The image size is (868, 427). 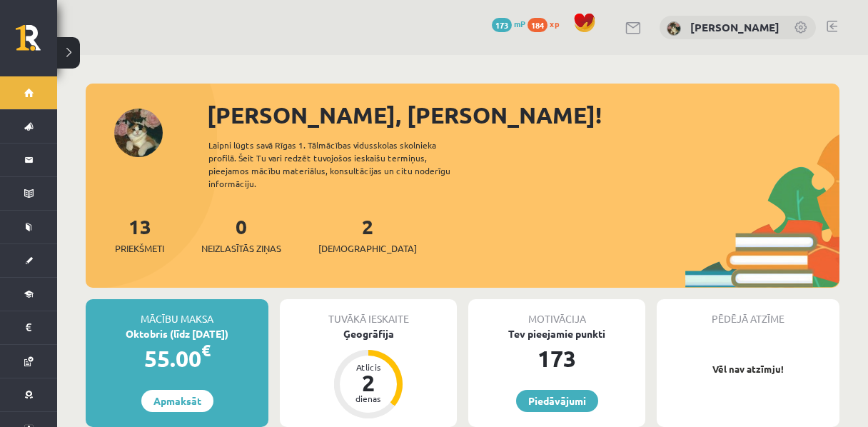 What do you see at coordinates (368, 373) in the screenshot?
I see `a: Ģeogrāfija Atlicis 2 dienas` at bounding box center [368, 373].